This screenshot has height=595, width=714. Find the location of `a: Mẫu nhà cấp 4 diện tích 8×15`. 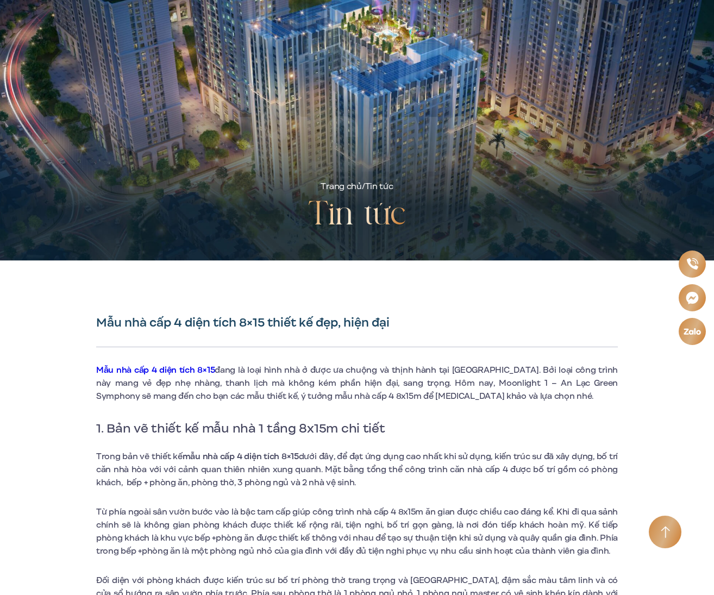

a: Mẫu nhà cấp 4 diện tích 8×15 is located at coordinates (155, 370).